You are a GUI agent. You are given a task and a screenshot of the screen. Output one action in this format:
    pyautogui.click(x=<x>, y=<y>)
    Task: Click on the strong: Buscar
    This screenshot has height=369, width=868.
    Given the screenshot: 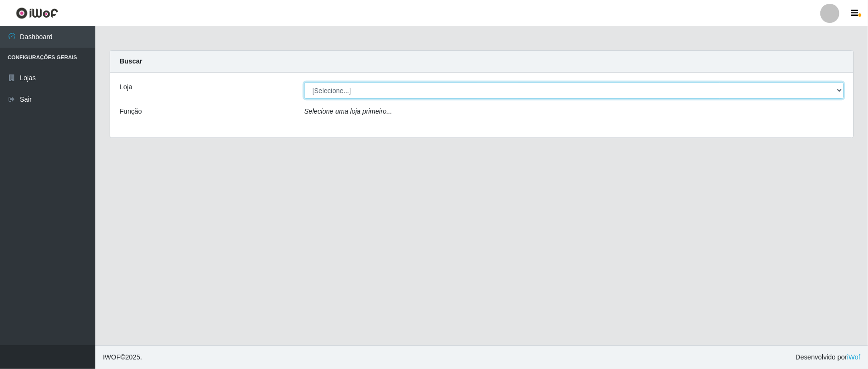 What is the action you would take?
    pyautogui.click(x=130, y=61)
    